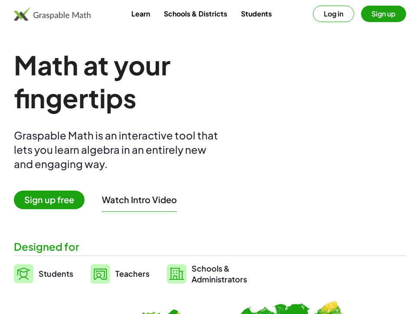 The image size is (420, 314). What do you see at coordinates (120, 274) in the screenshot?
I see `a: Teachers` at bounding box center [120, 274].